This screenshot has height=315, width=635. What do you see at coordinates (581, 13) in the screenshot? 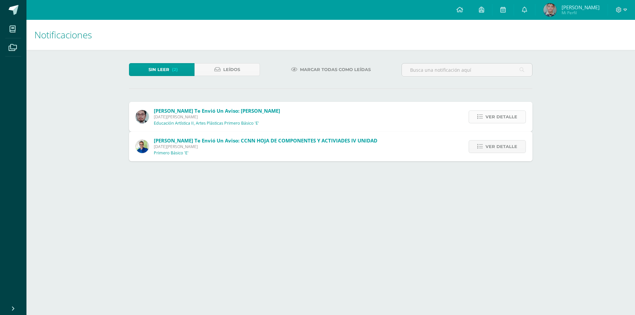
I see `span: Mi Perfil` at bounding box center [581, 13].